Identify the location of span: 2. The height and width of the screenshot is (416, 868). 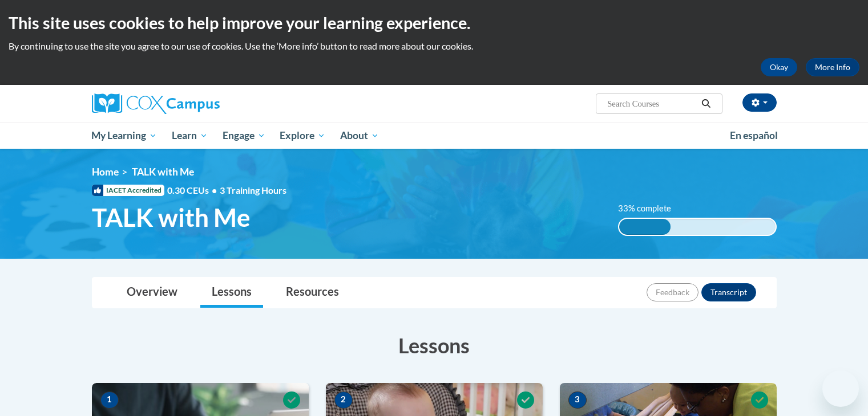
(343, 400).